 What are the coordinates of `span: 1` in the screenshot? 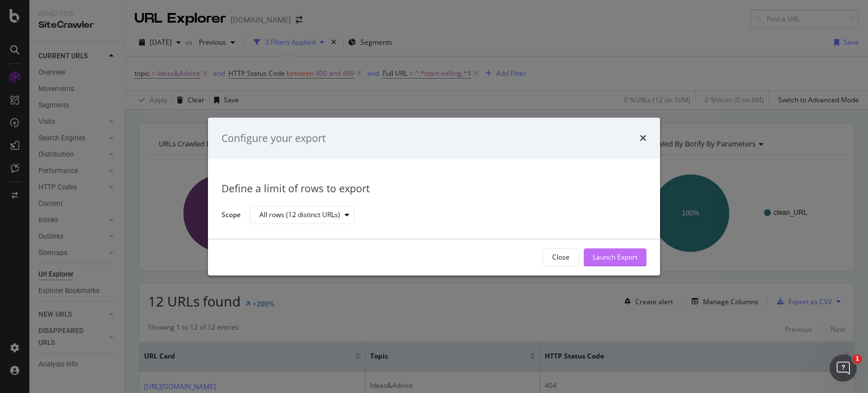 It's located at (857, 360).